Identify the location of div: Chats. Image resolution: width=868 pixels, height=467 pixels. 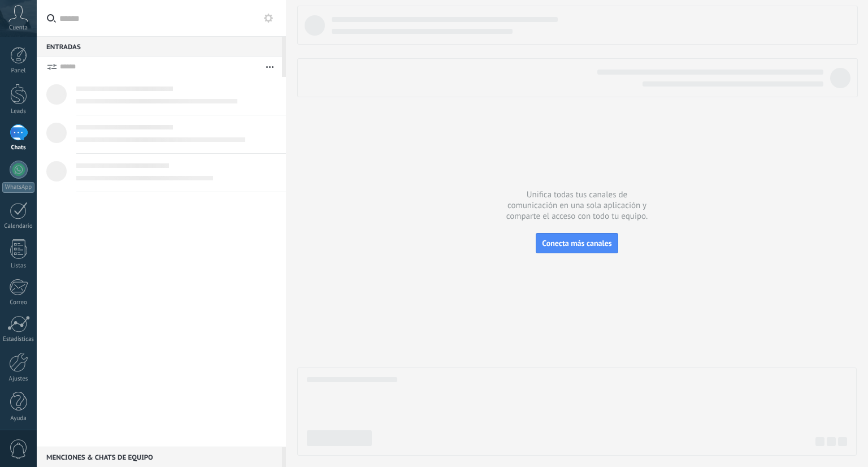
(19, 147).